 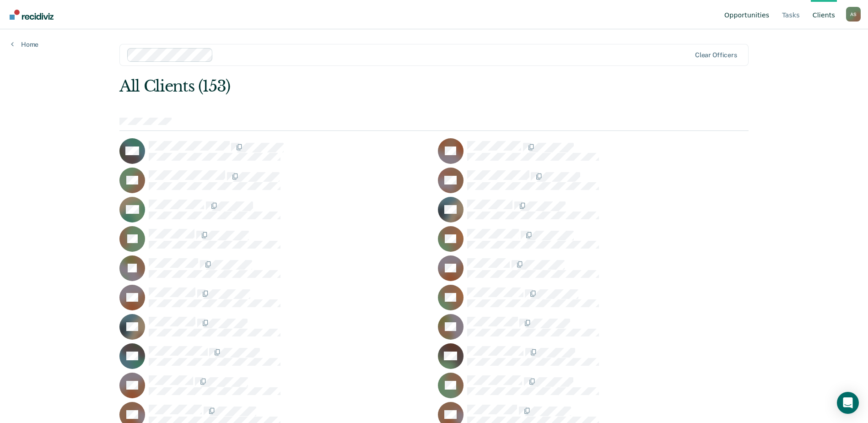 What do you see at coordinates (853, 14) in the screenshot?
I see `div: A S` at bounding box center [853, 14].